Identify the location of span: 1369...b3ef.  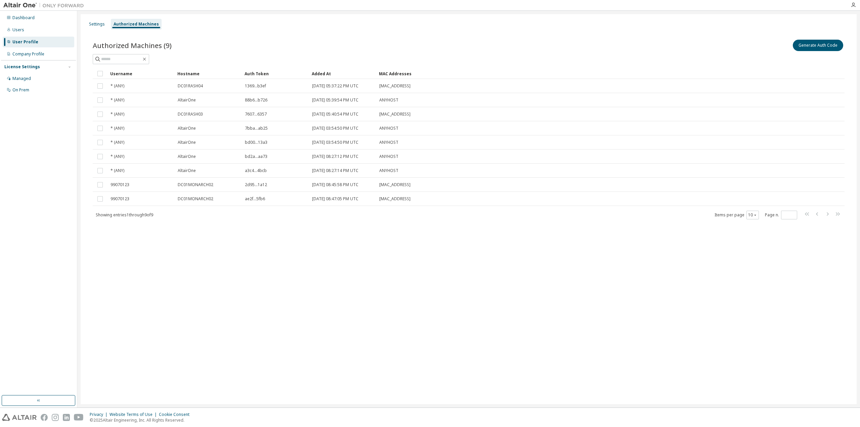
(255, 86).